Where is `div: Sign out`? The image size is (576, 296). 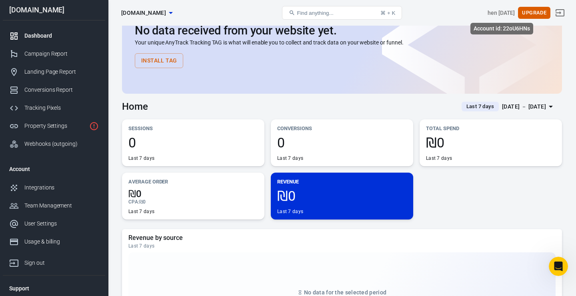
div: Sign out is located at coordinates (62, 263).